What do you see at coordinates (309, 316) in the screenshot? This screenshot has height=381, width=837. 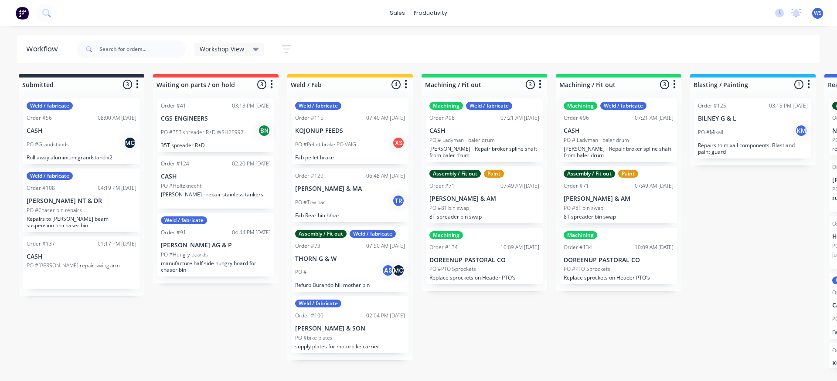 I see `div: Order #100` at bounding box center [309, 316].